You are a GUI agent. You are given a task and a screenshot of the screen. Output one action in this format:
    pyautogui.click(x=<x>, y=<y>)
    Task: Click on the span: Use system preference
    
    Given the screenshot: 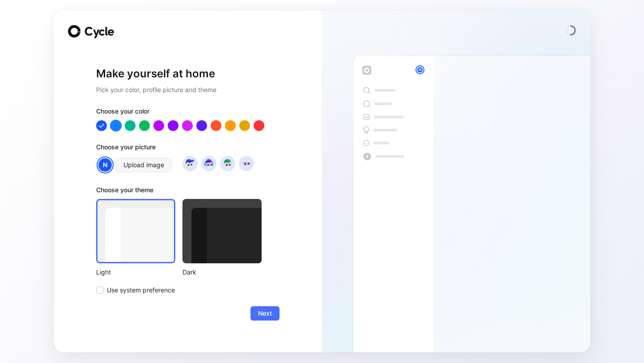 What is the action you would take?
    pyautogui.click(x=141, y=290)
    